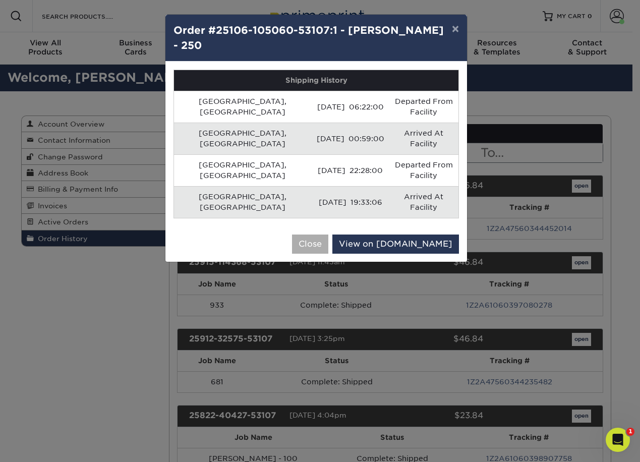 The height and width of the screenshot is (462, 640). What do you see at coordinates (310, 244) in the screenshot?
I see `button: Close` at bounding box center [310, 244].